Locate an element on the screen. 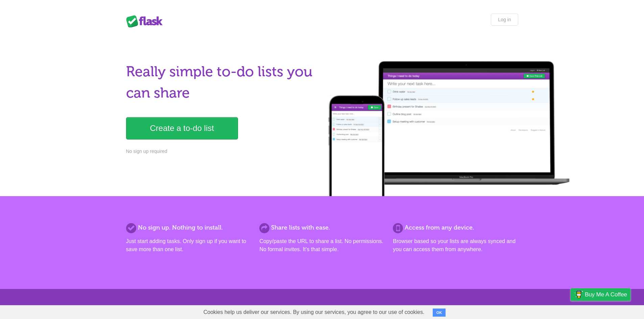 This screenshot has width=644, height=319. p: Just start adding tasks. Only sign up if you want to save more than one list. is located at coordinates (188, 246).